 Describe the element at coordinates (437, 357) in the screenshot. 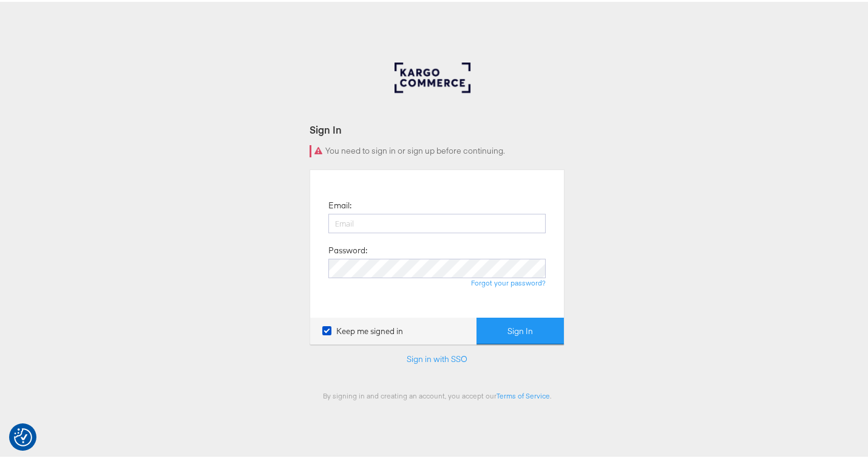

I see `a: Sign in with SSO` at that location.